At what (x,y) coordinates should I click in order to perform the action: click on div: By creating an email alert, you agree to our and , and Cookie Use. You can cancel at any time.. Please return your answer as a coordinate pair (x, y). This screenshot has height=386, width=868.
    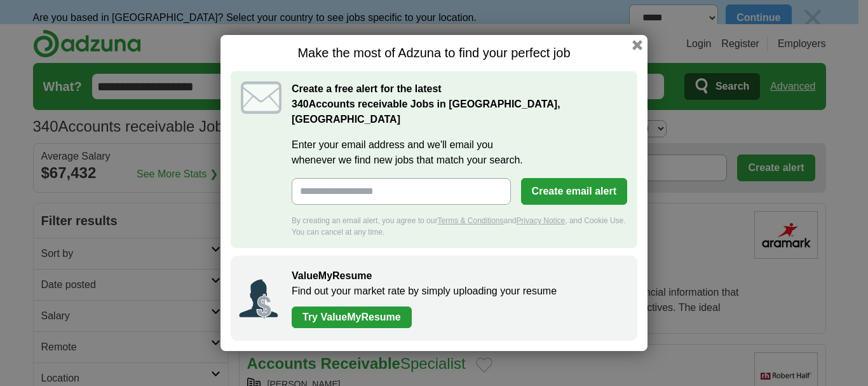
    Looking at the image, I should click on (459, 226).